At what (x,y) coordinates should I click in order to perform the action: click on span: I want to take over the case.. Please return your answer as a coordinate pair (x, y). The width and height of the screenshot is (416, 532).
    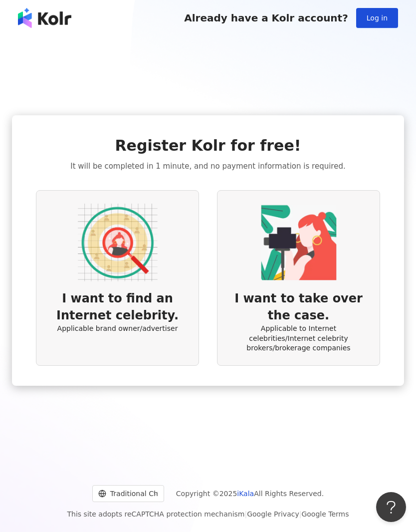
    Looking at the image, I should click on (299, 307).